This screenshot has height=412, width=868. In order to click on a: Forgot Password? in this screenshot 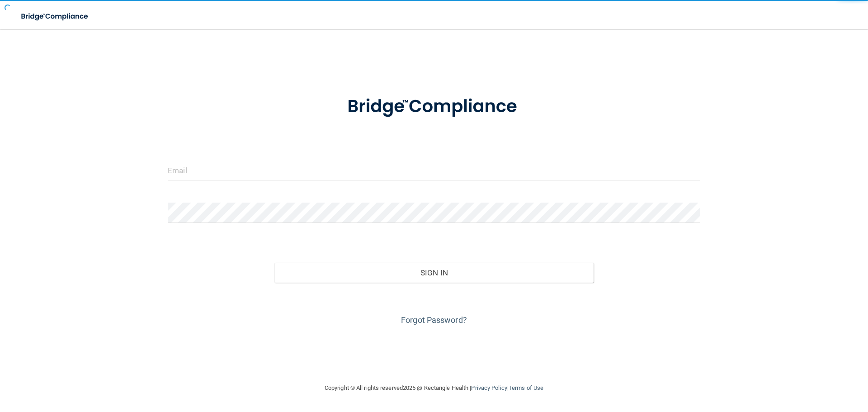, I will do `click(434, 320)`.